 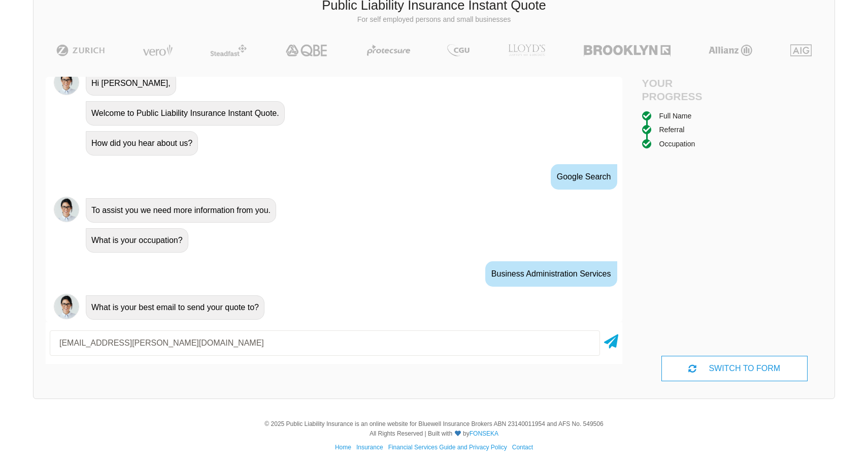 I want to click on div: Occupation, so click(x=677, y=144).